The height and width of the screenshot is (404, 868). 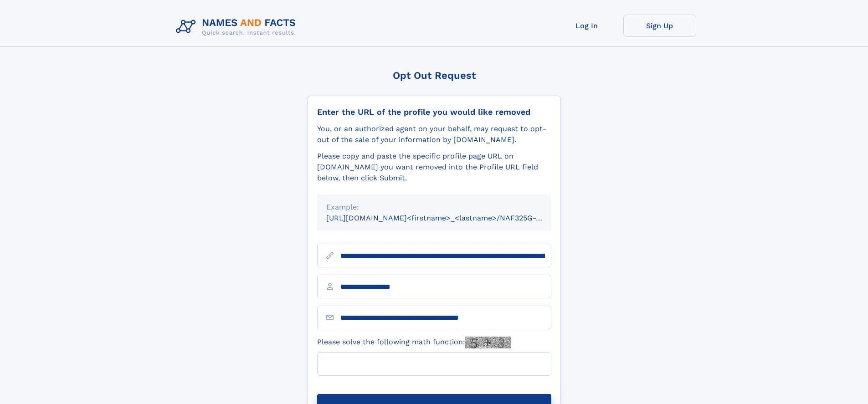 I want to click on a: Log In, so click(x=587, y=25).